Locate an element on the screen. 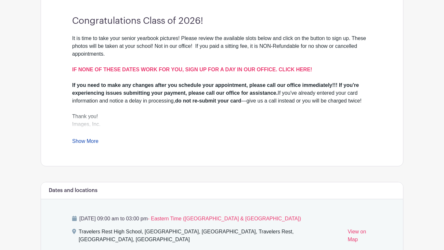 This screenshot has height=250, width=444. a: Show More is located at coordinates (85, 142).